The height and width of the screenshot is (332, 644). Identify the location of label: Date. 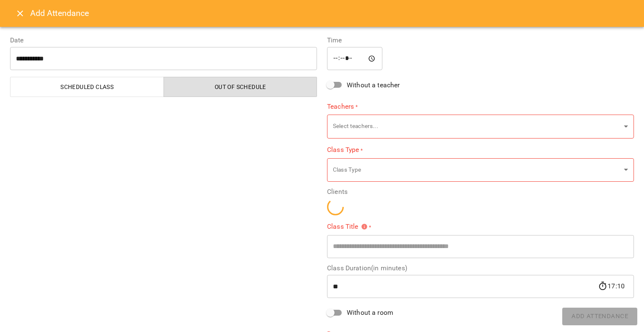
(164, 40).